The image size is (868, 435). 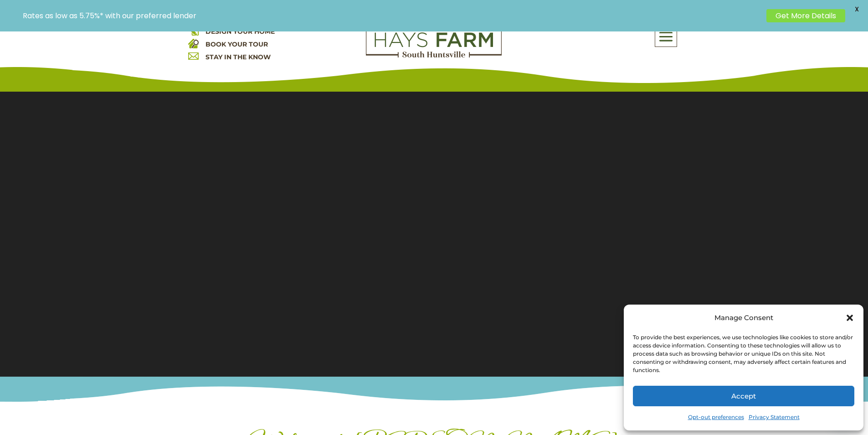 What do you see at coordinates (240, 31) in the screenshot?
I see `a: DESIGN YOUR HOME` at bounding box center [240, 31].